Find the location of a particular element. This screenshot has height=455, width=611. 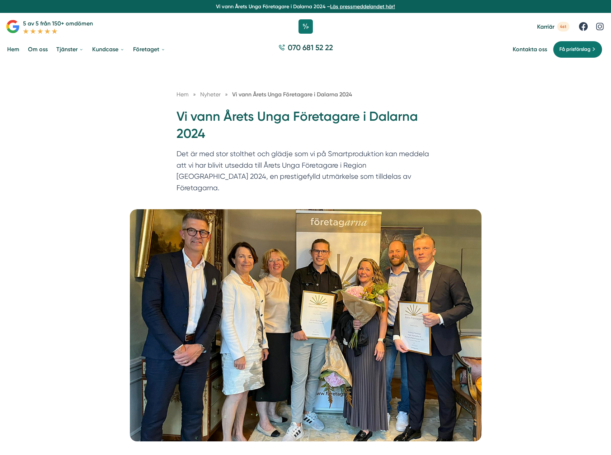

img: Vi vann Årets Unga Företagare i Dalarna 2024 is located at coordinates (306, 326).